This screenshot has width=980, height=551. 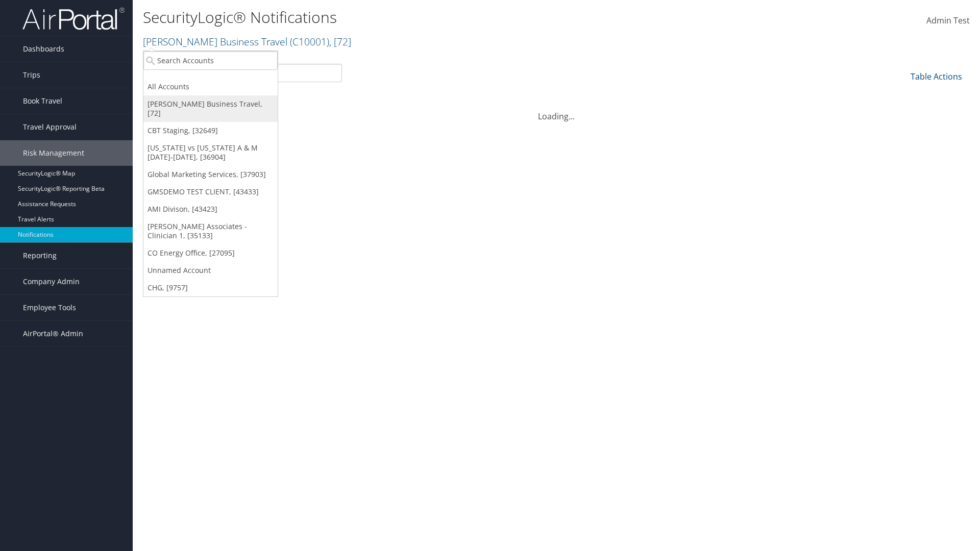 I want to click on img: airportal-logo.png, so click(x=73, y=18).